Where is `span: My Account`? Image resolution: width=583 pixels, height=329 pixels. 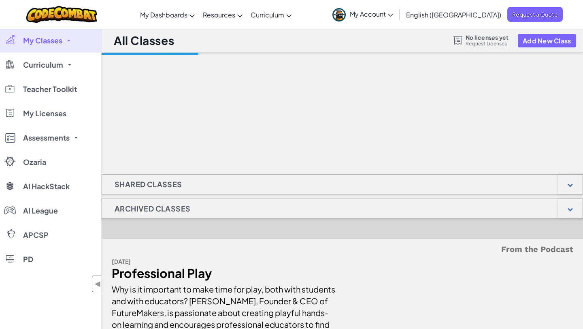 span: My Account is located at coordinates (371, 14).